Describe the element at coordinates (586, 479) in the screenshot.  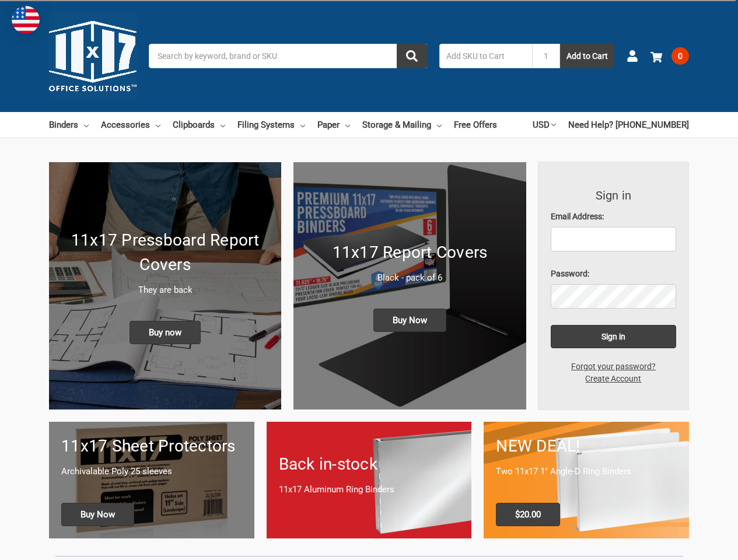
I see `a: 11x17 Binder 2-pack only $20.00 NEW DEAL! Two 11x17 1" Angle-D Ring Binders $20.00` at that location.